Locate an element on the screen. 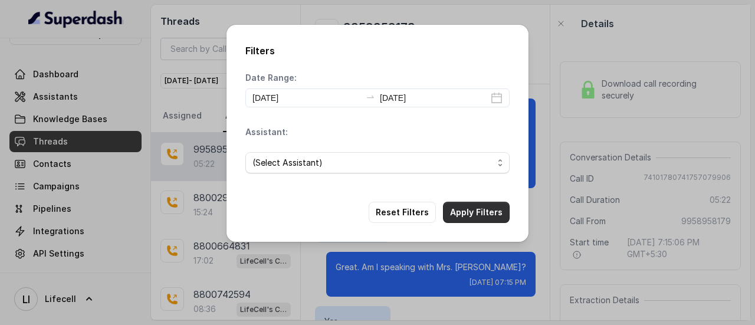 The width and height of the screenshot is (755, 325). span: (Select Assistant) is located at coordinates (373, 163).